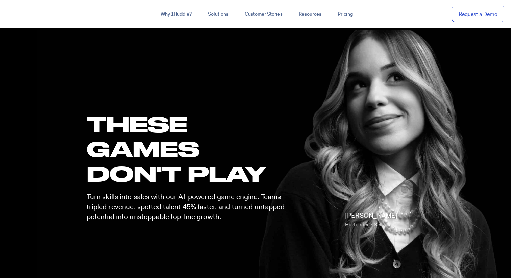  I want to click on span: Bartender / Server, so click(367, 224).